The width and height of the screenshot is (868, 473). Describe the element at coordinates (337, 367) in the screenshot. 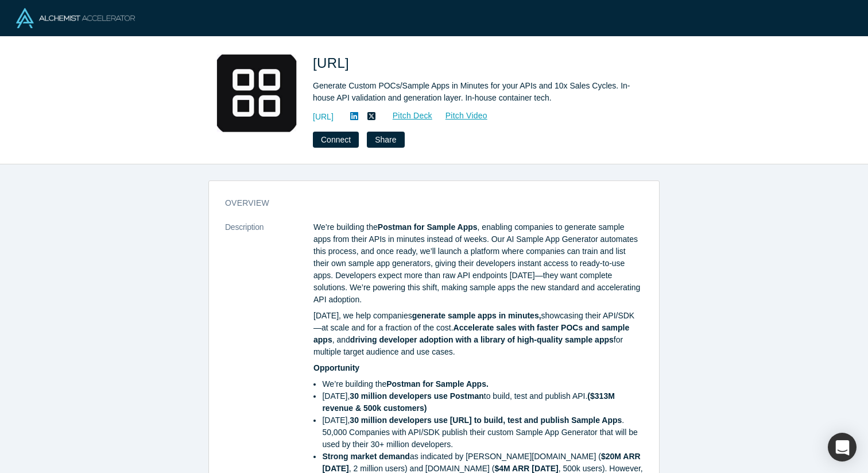

I see `strong: Opportunity` at that location.